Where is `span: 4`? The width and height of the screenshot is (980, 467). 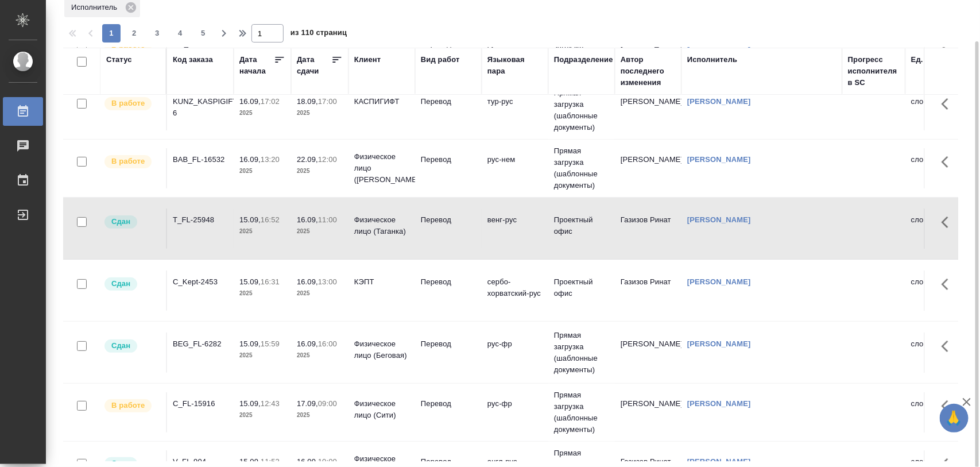
span: 4 is located at coordinates (180, 33).